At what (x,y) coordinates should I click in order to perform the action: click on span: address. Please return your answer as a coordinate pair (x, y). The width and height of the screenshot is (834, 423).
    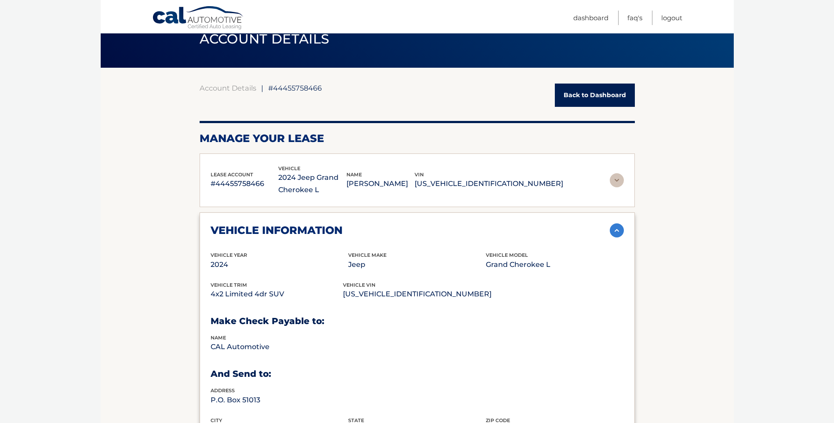
    Looking at the image, I should click on (223, 391).